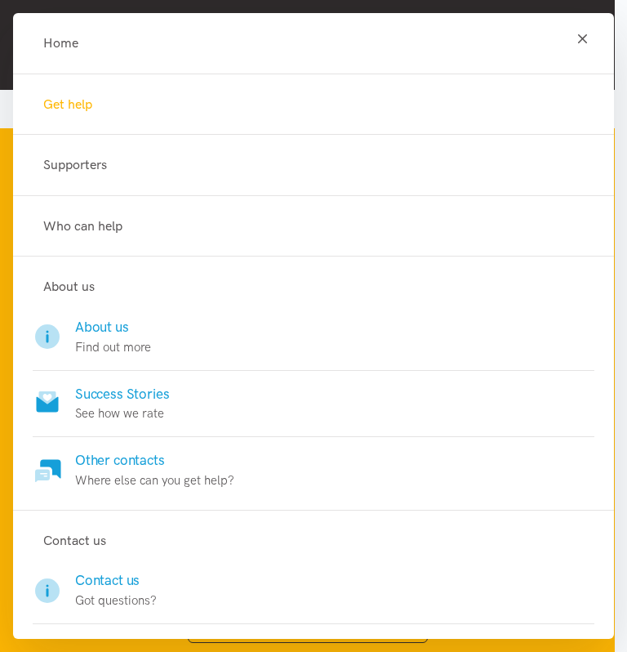 This screenshot has height=652, width=627. What do you see at coordinates (116, 580) in the screenshot?
I see `h4: Contact us` at bounding box center [116, 580].